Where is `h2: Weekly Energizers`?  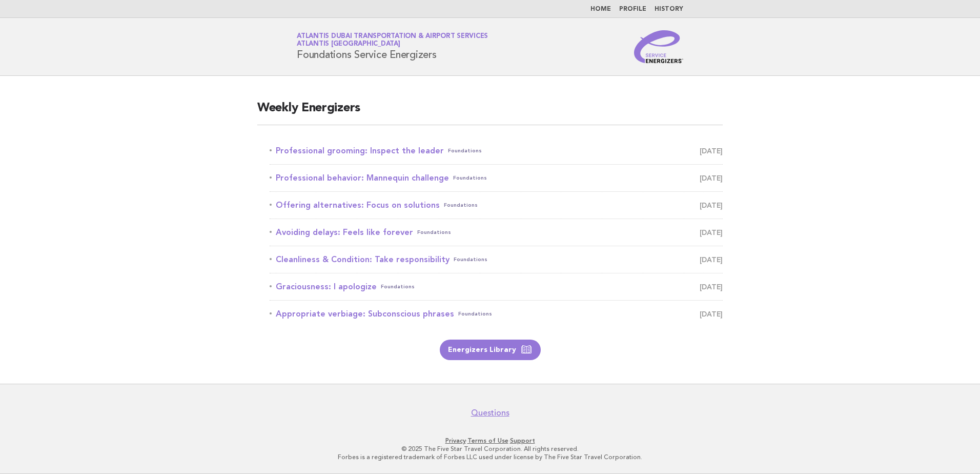
h2: Weekly Energizers is located at coordinates (490, 113).